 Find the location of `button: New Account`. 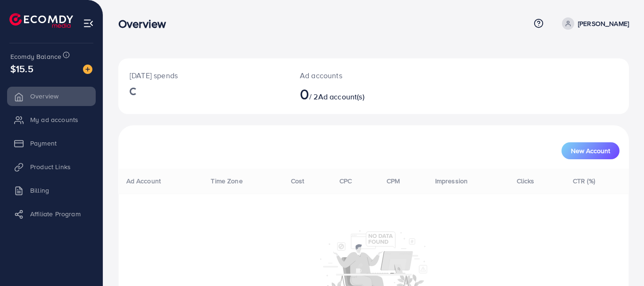

button: New Account is located at coordinates (590, 151).